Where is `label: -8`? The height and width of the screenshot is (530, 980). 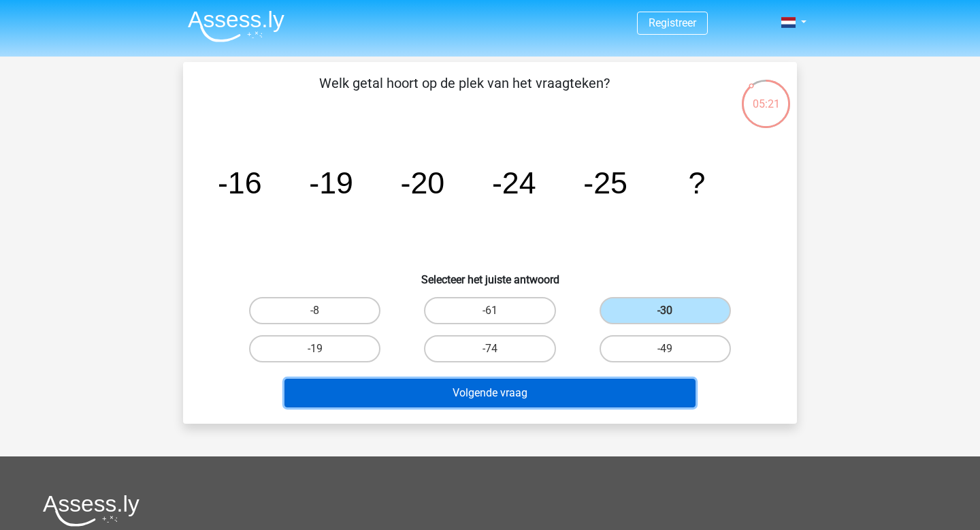
label: -8 is located at coordinates (315, 310).